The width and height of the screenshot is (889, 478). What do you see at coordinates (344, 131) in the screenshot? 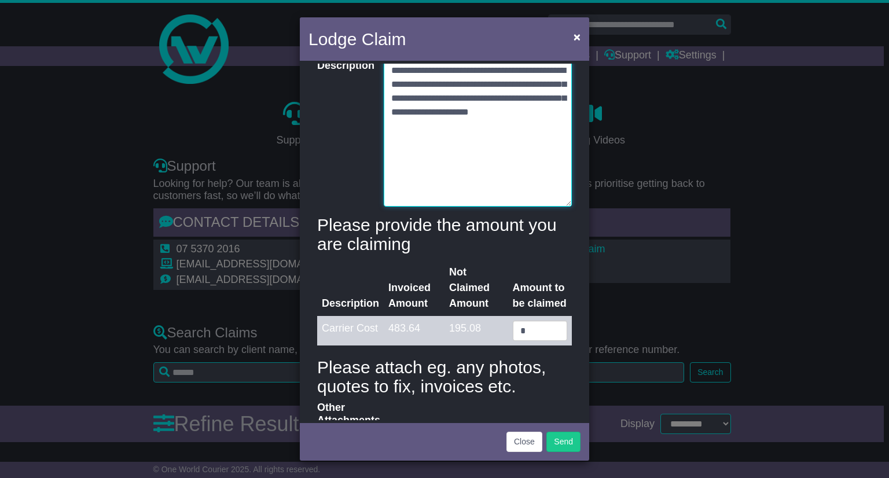
I see `label: Description` at bounding box center [344, 131].